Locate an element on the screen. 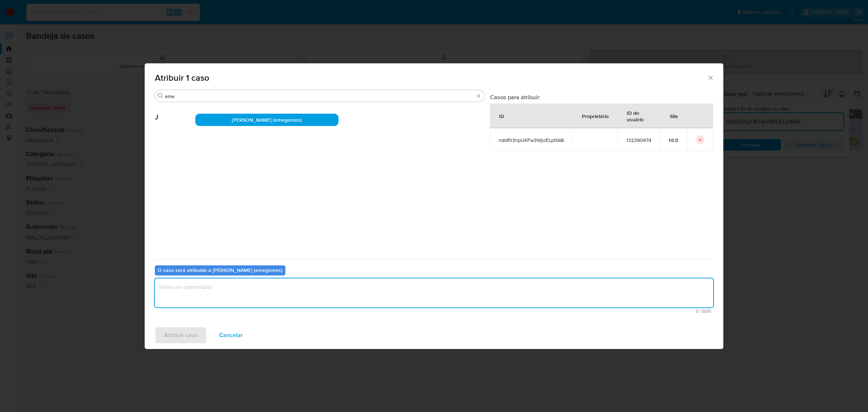  span: Máximo de 500 caracteres is located at coordinates (434, 311).